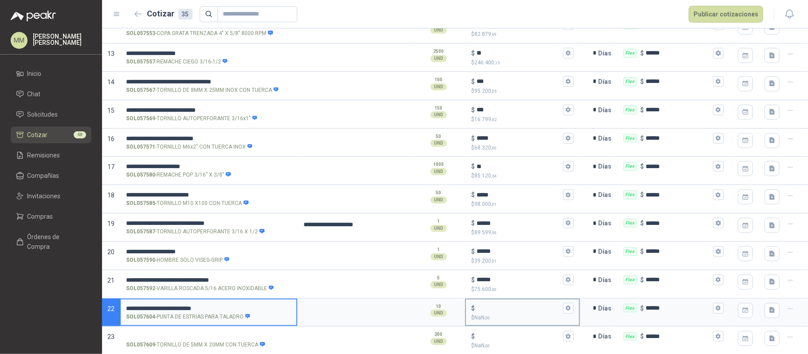  Describe the element at coordinates (518, 251) in the screenshot. I see `input: $$39.200,01` at that location.